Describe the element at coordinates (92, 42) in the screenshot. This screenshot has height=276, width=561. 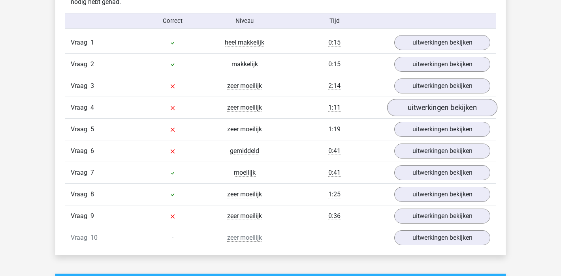
I see `span: 1` at that location.